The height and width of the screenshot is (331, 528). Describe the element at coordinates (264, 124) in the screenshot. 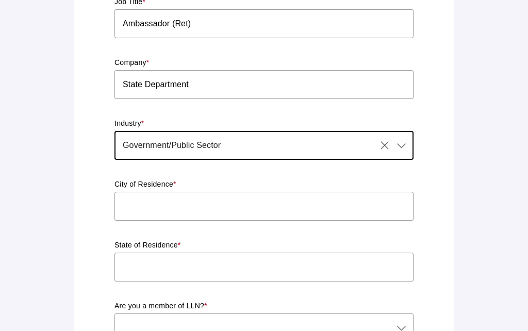

I see `p: Industry` at that location.